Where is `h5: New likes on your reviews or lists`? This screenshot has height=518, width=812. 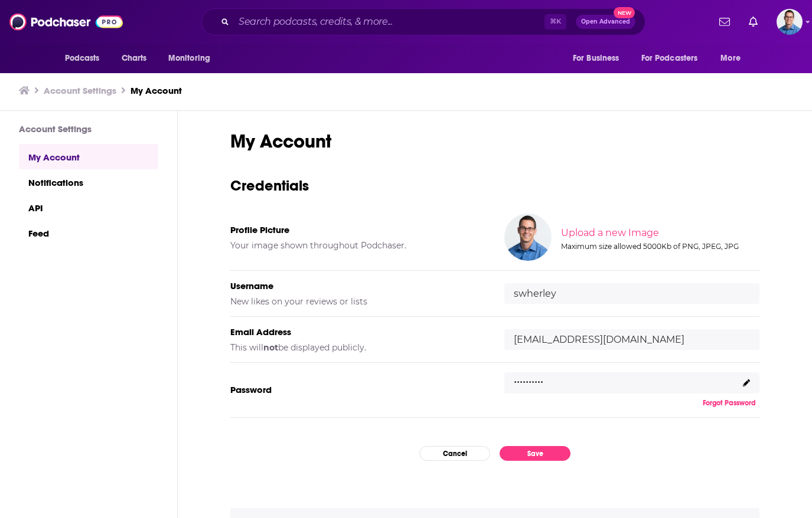
h5: New likes on your reviews or lists is located at coordinates (358, 301).